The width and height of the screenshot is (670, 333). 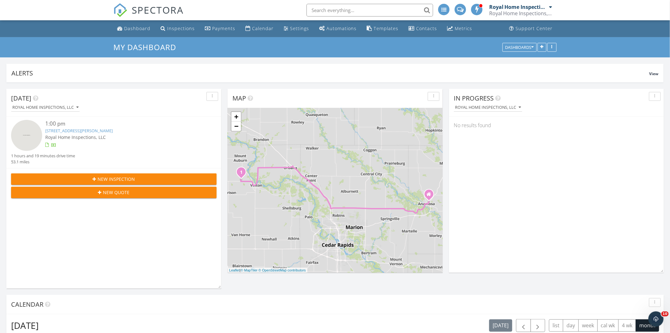 I want to click on div: Dashboards, so click(x=520, y=47).